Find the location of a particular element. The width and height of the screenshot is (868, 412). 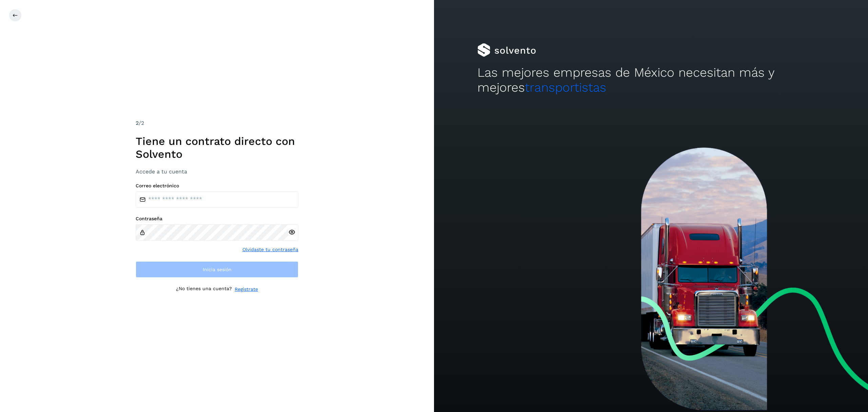

label: Correo electrónico is located at coordinates (217, 185).